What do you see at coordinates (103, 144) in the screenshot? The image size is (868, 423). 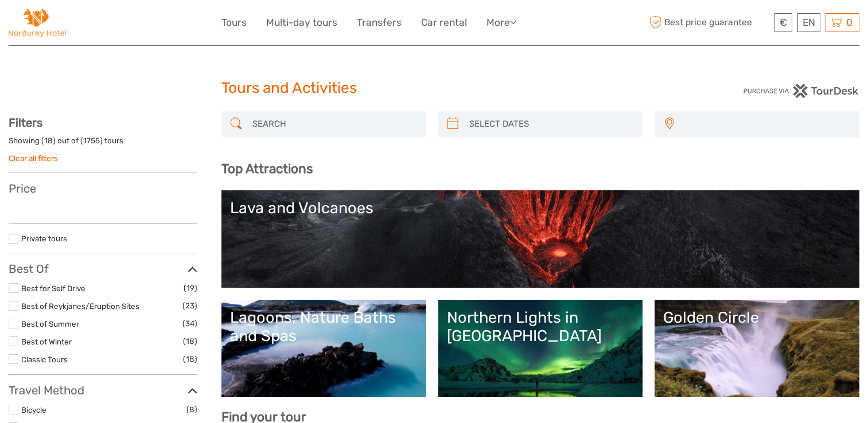 I see `div: Showing ( ) out of ( ) tours` at bounding box center [103, 144].